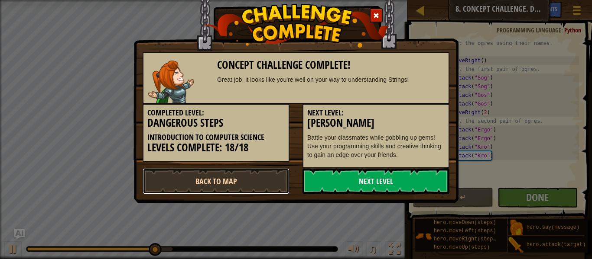 This screenshot has width=592, height=259. Describe the element at coordinates (331, 65) in the screenshot. I see `h3: Concept Challenge Complete!` at that location.